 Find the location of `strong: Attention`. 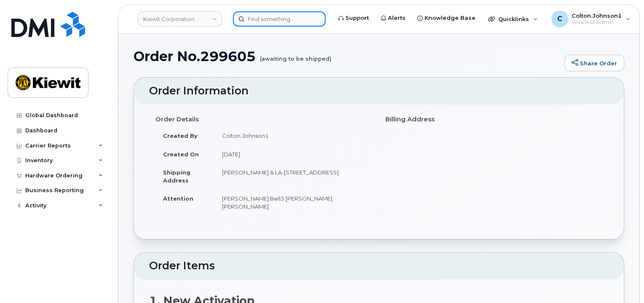

strong: Attention is located at coordinates (178, 198).